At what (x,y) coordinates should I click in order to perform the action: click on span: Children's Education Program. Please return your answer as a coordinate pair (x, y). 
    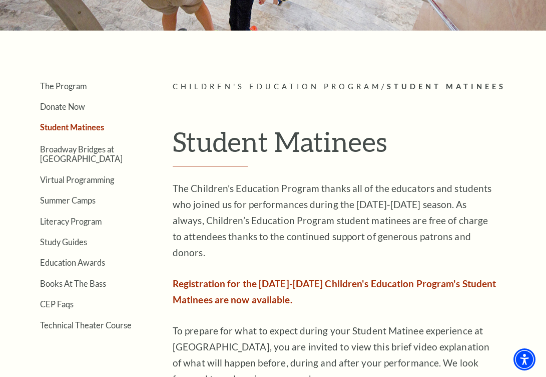
    Looking at the image, I should click on (277, 86).